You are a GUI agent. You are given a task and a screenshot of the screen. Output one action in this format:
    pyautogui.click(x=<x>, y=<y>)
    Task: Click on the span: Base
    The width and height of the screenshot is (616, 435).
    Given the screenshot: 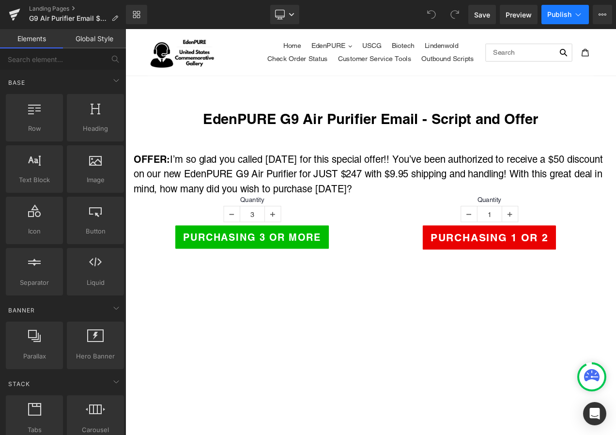 What is the action you would take?
    pyautogui.click(x=16, y=82)
    